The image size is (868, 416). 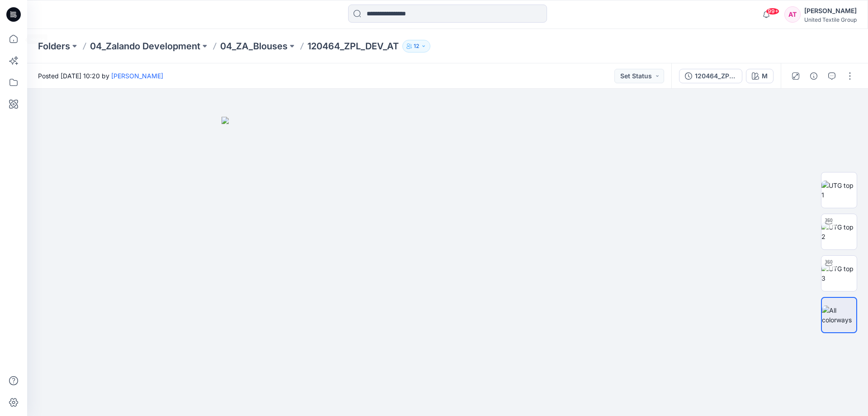 What do you see at coordinates (416, 46) in the screenshot?
I see `button: 12` at bounding box center [416, 46].